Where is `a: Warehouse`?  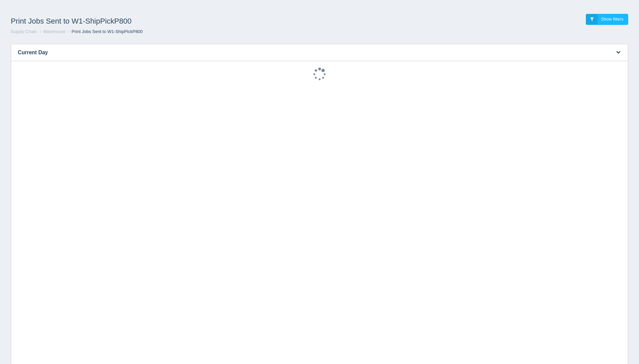 a: Warehouse is located at coordinates (54, 31).